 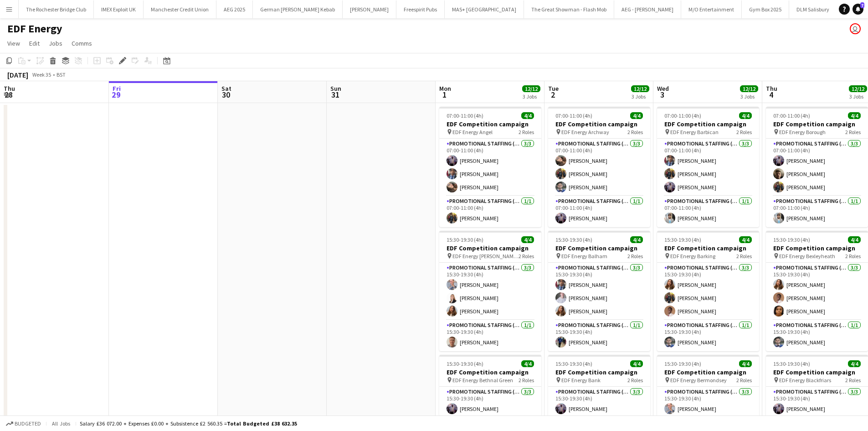 I want to click on div: 07:00-11:00 (4h)4/4EDF Competition campaign EDF Energy Archway2 RolesPromotional Staffing (Flyeri..., so click(x=599, y=167).